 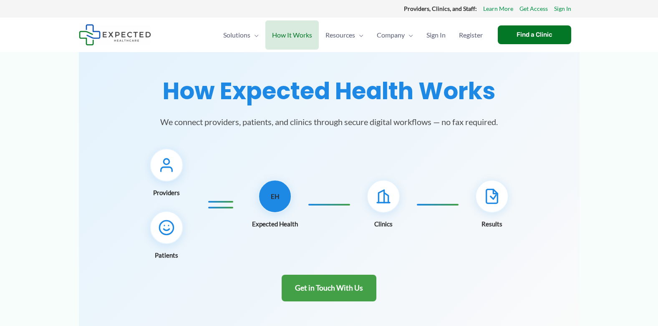 What do you see at coordinates (275, 197) in the screenshot?
I see `span: EH` at bounding box center [275, 197].